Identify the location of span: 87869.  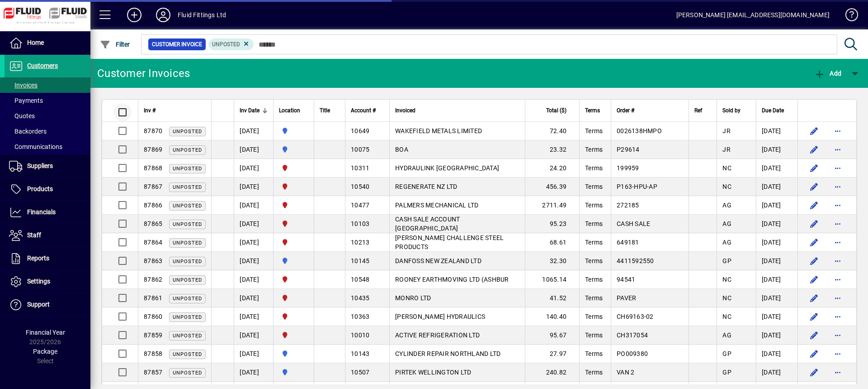
(153, 149).